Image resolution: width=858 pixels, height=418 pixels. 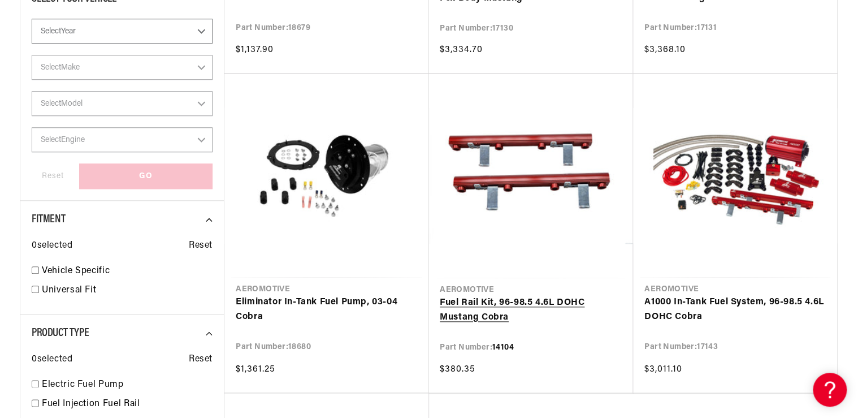 I want to click on select: Year, so click(x=122, y=31).